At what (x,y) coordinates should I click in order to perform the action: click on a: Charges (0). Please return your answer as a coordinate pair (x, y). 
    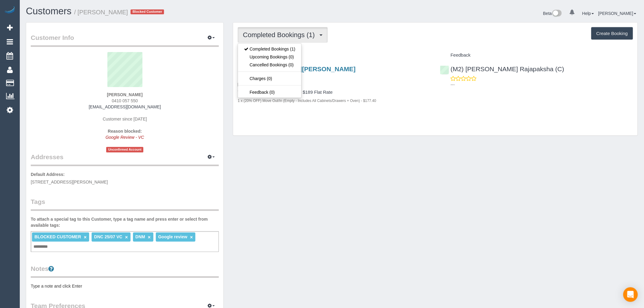
    Looking at the image, I should click on (270, 78).